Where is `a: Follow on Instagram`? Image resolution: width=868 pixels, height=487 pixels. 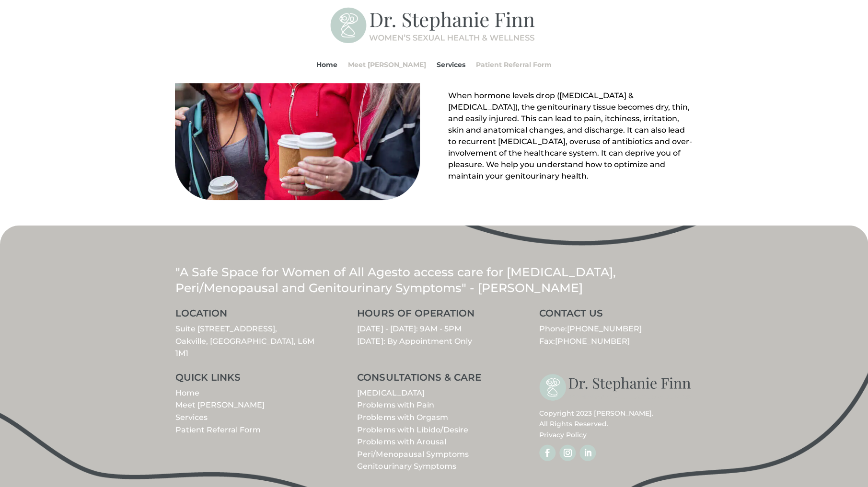
a: Follow on Instagram is located at coordinates (567, 453).